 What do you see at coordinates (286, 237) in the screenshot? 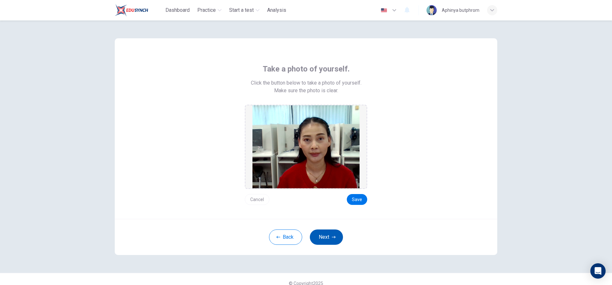
I see `button: Back` at bounding box center [286, 237].